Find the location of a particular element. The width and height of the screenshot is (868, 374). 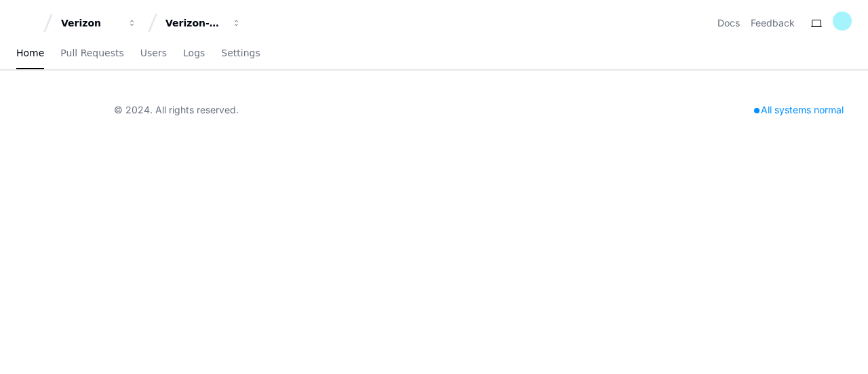

span: Users is located at coordinates (153, 53).